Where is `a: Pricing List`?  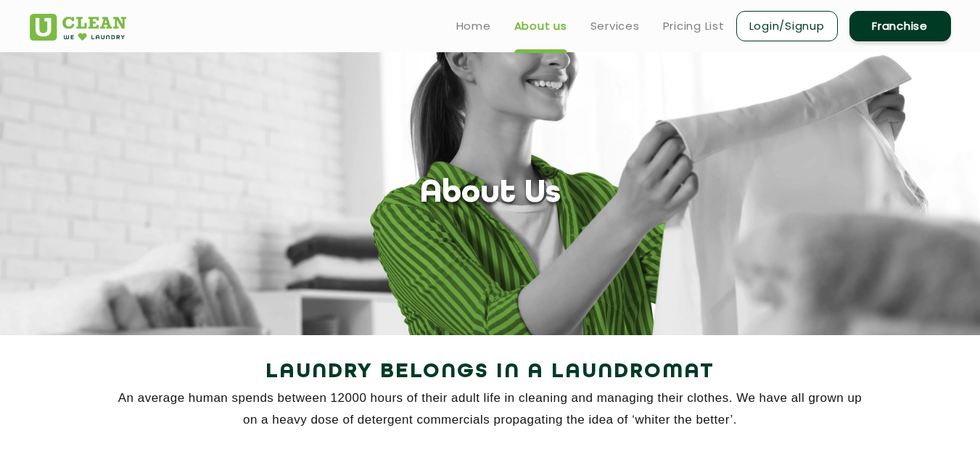
a: Pricing List is located at coordinates (694, 26).